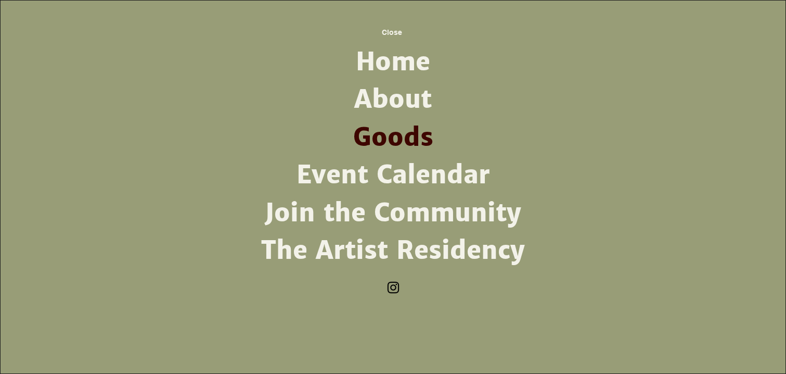  Describe the element at coordinates (393, 250) in the screenshot. I see `a: The Artist Residency` at that location.